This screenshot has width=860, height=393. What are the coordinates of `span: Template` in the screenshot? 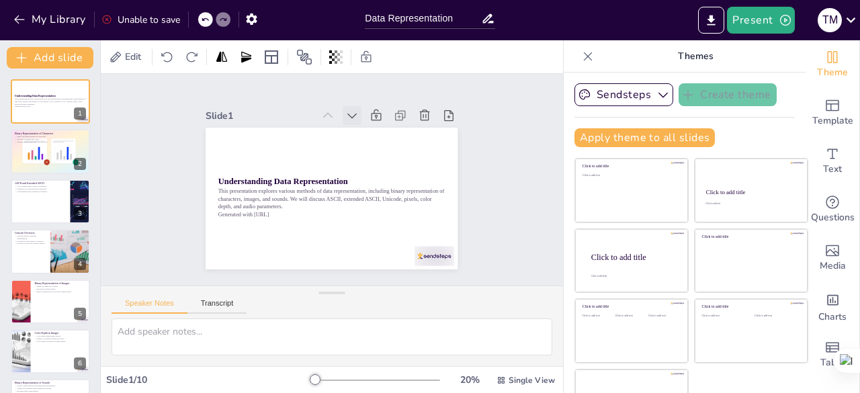 It's located at (832, 121).